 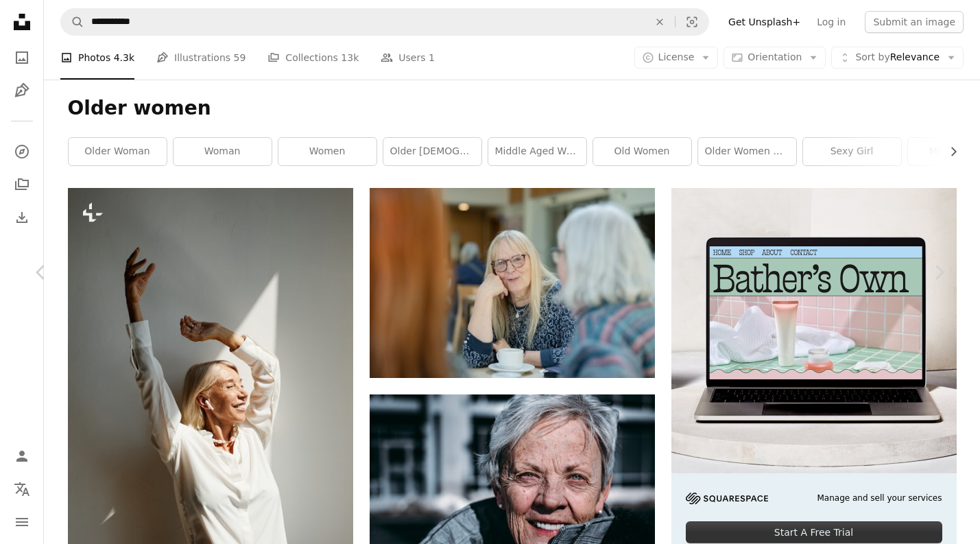 I want to click on button: Search Unsplash, so click(x=72, y=22).